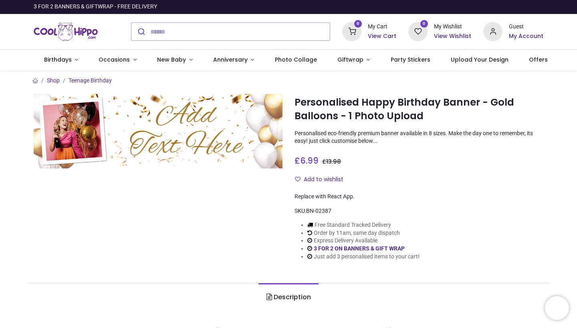  What do you see at coordinates (322, 180) in the screenshot?
I see `button: Add to wishlistAdd to wishlist` at bounding box center [322, 180].